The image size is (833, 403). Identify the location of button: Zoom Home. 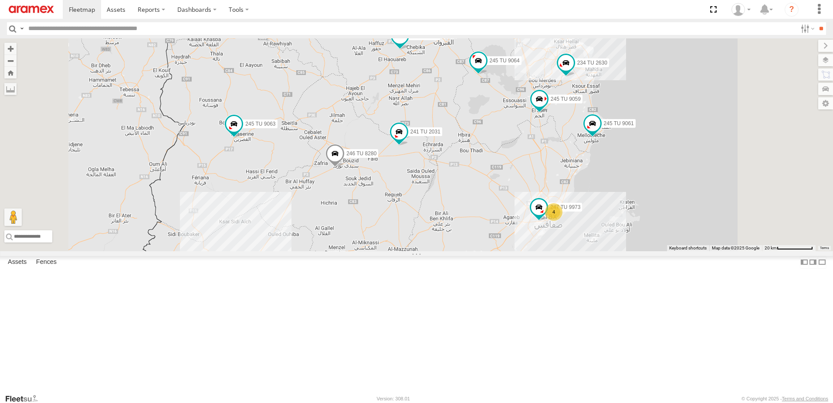
(10, 72).